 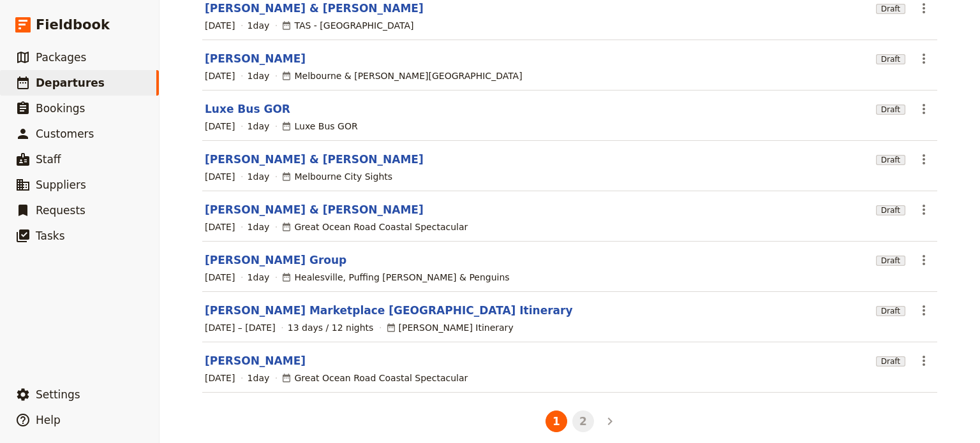 I want to click on span: Customers, so click(x=65, y=134).